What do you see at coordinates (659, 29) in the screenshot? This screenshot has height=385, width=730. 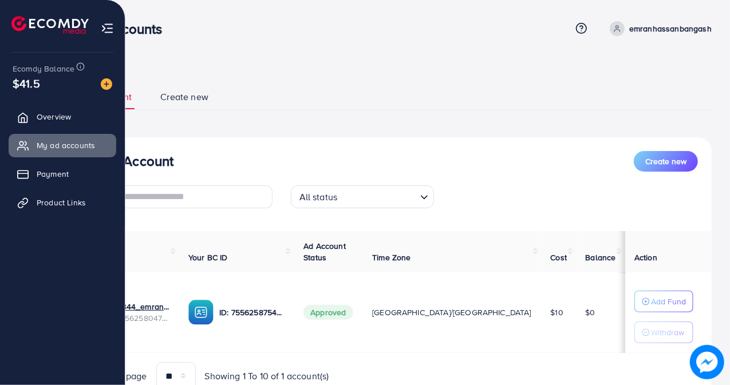 I see `a: emranhassanbangash` at bounding box center [659, 29].